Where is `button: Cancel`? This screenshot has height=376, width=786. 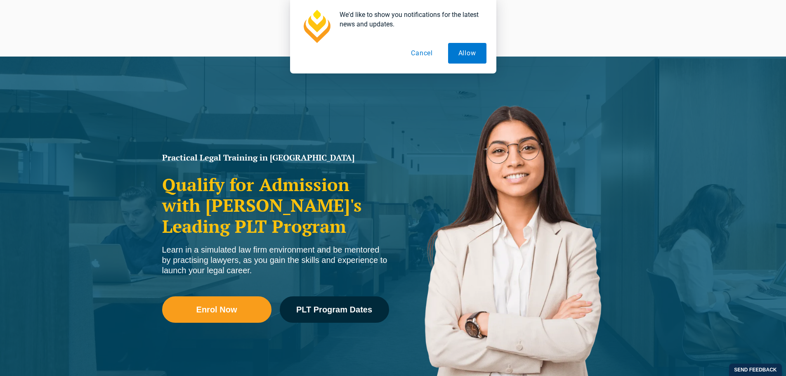
button: Cancel is located at coordinates (422, 53).